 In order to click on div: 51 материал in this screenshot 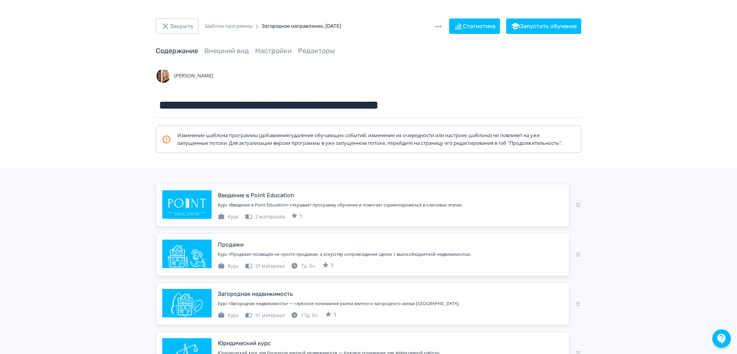, I will do `click(265, 316)`.